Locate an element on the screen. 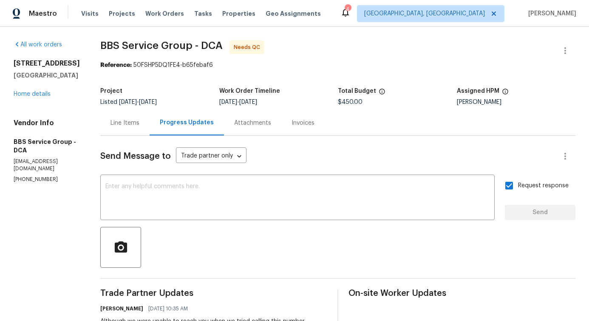  span: Tasks is located at coordinates (203, 14).